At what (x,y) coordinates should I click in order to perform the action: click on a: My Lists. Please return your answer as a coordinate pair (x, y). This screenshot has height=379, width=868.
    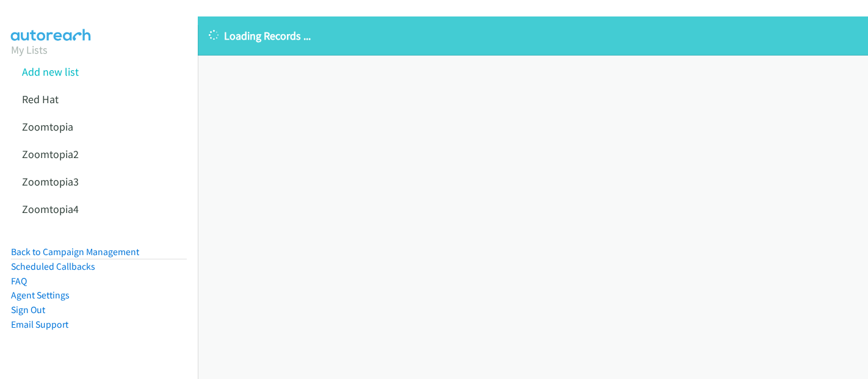
    Looking at the image, I should click on (29, 49).